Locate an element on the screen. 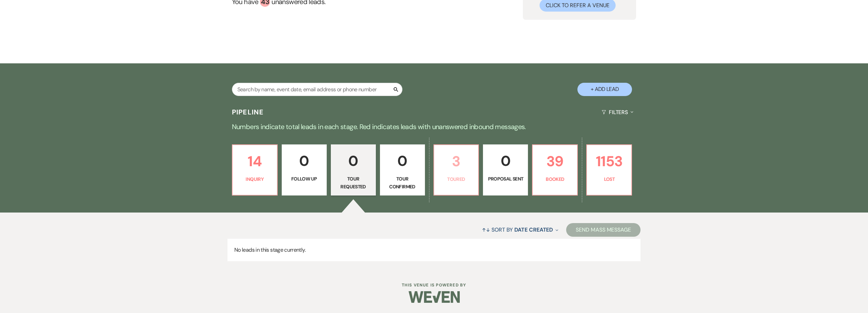 This screenshot has width=868, height=313. button: Sort By Date Created is located at coordinates (520, 230).